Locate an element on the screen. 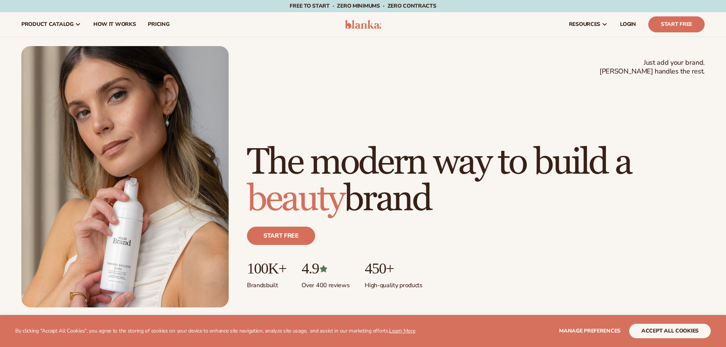  p: High-quality products is located at coordinates (393, 283).